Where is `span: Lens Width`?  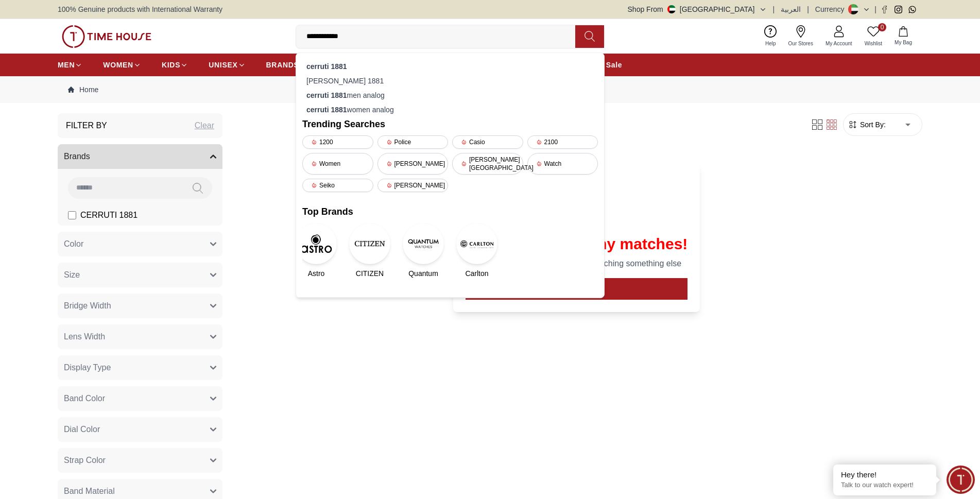 span: Lens Width is located at coordinates (84, 337).